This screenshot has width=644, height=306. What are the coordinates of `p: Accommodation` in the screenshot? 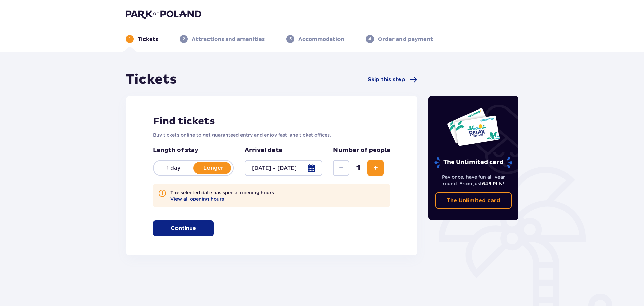 It's located at (321, 39).